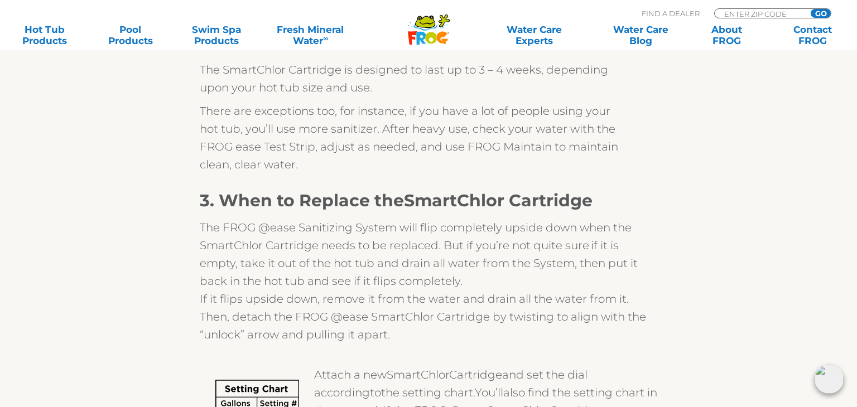 The height and width of the screenshot is (407, 857). What do you see at coordinates (404, 79) in the screenshot?
I see `span: The SmartChlor Cartridge is designed to last up to 3 – 4 weeks, depending upon your hot tub size ...` at bounding box center [404, 79].